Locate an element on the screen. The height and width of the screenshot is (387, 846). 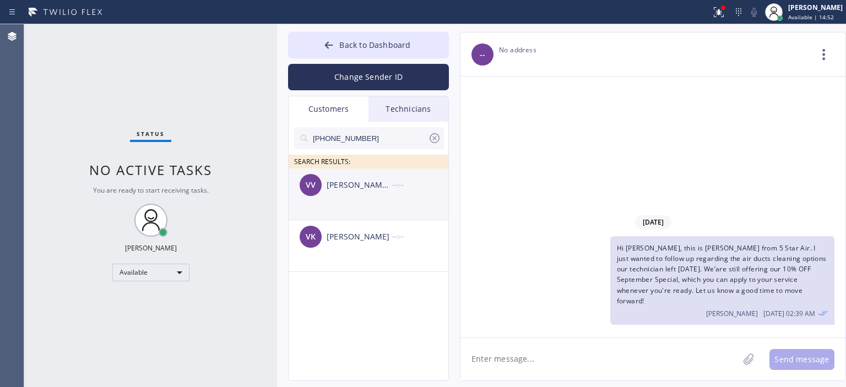
div: Available is located at coordinates (151, 273).